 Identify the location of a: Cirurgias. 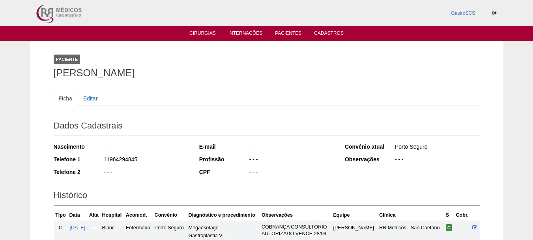
(202, 34).